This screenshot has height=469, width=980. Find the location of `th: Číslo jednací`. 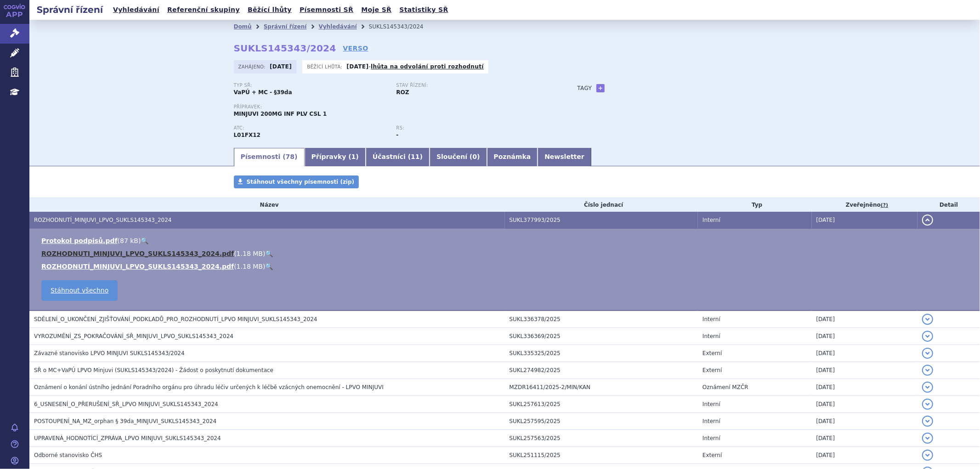

th: Číslo jednací is located at coordinates (602, 205).